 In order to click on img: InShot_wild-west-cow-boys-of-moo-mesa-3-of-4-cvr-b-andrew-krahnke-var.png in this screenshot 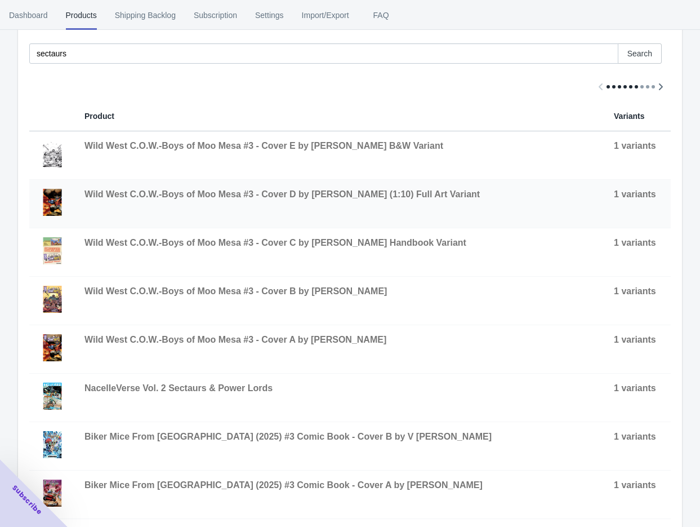, I will do `click(52, 299)`.